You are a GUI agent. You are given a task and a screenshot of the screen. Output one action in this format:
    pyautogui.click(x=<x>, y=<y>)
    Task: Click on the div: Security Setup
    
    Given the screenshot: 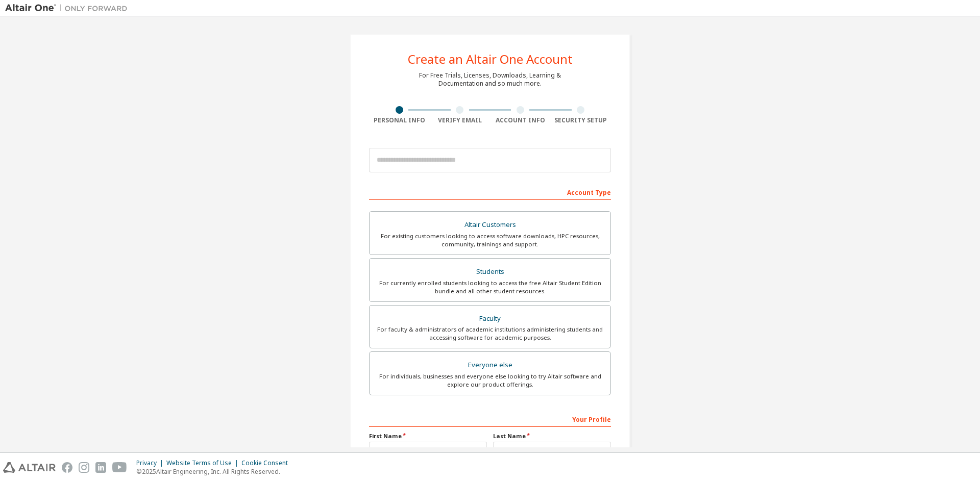 What is the action you would take?
    pyautogui.click(x=581, y=120)
    